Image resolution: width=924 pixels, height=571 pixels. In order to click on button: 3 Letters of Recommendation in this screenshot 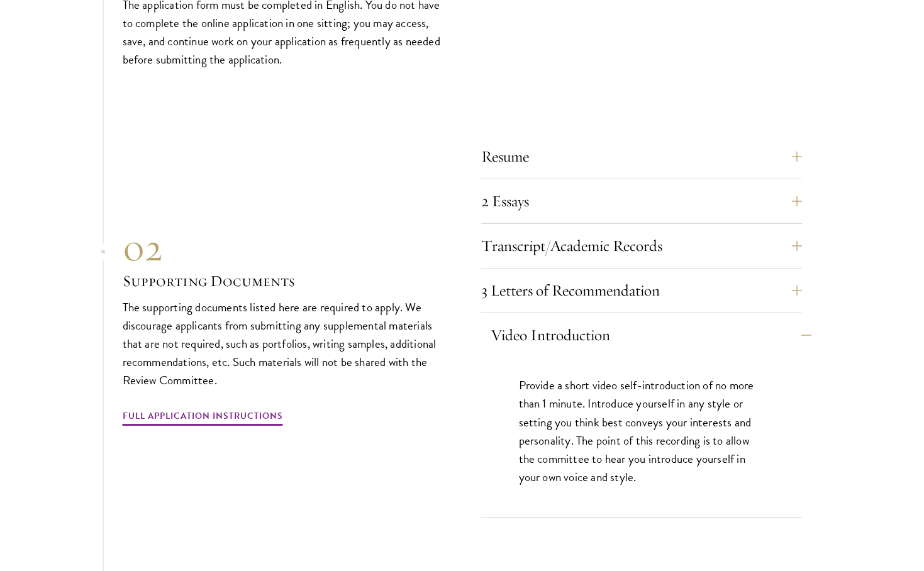, I will do `click(641, 290)`.